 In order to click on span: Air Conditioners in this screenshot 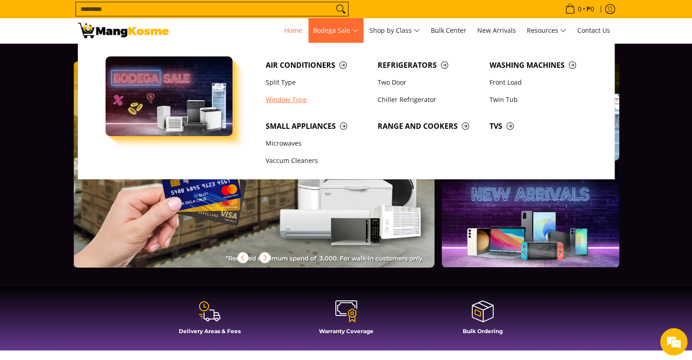, I will do `click(317, 65)`.